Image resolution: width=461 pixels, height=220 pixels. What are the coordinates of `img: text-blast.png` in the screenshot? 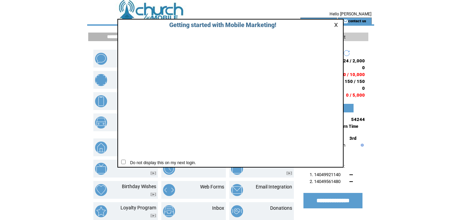 It's located at (101, 59).